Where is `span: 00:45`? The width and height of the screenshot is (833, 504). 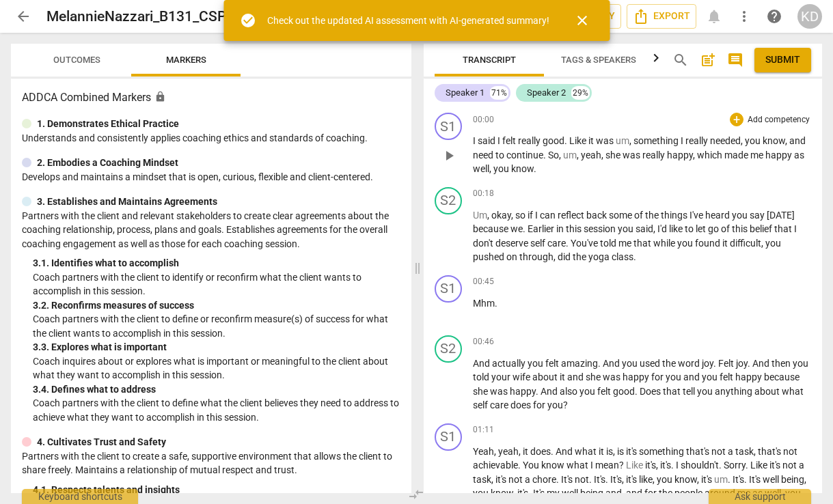 span: 00:45 is located at coordinates (483, 281).